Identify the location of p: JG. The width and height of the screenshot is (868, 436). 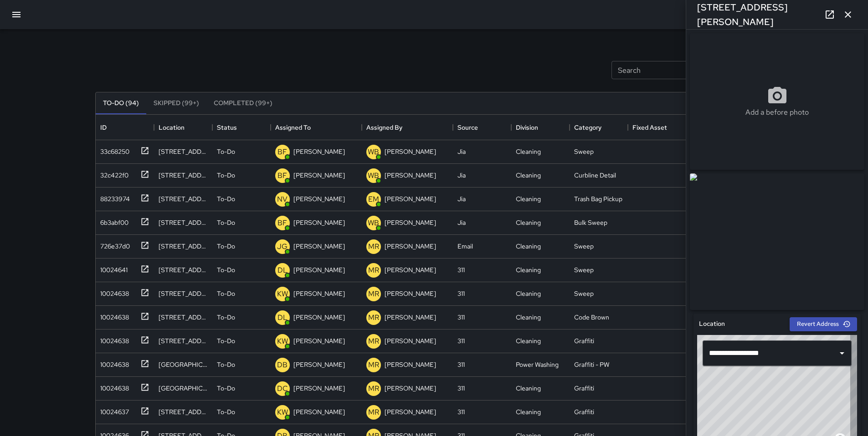
(282, 247).